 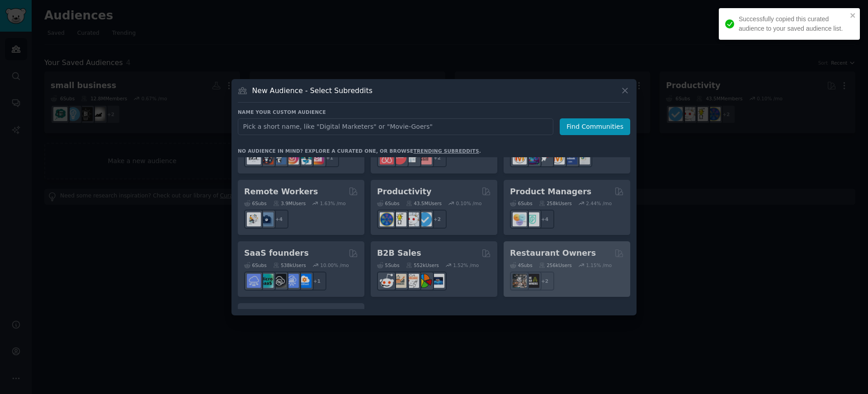 I want to click on input: Pick a short name, like "Digital Marketers" or "Movie-Goers", so click(x=396, y=126).